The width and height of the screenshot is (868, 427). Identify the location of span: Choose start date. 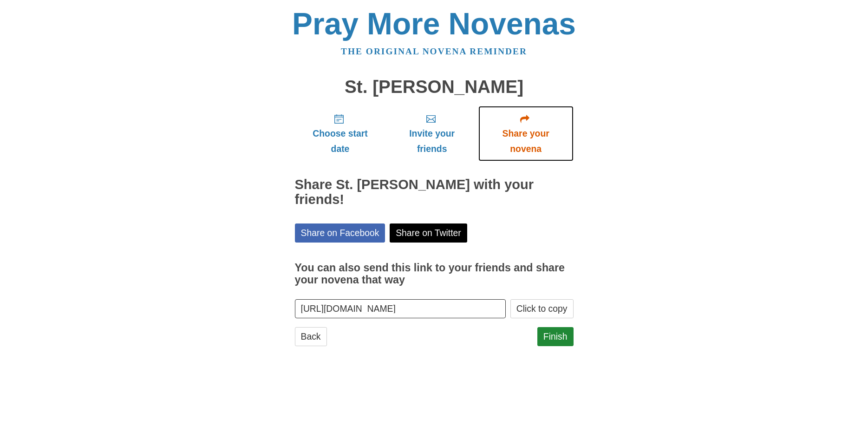
(340, 141).